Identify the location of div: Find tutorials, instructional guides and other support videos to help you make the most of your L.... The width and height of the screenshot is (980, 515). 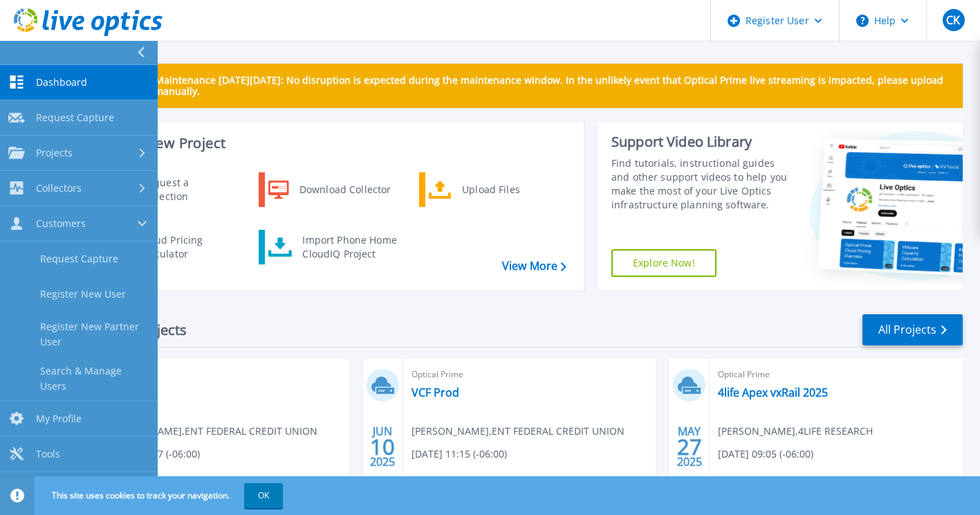
(702, 184).